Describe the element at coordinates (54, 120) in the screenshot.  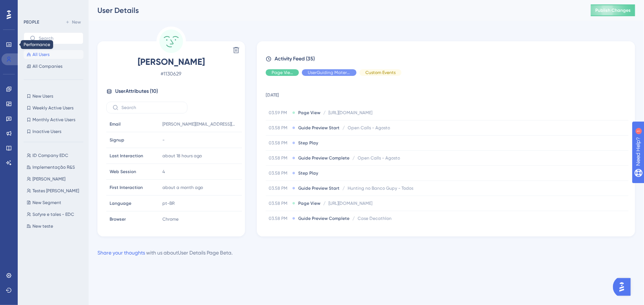
I see `button: Monthly Active Users` at that location.